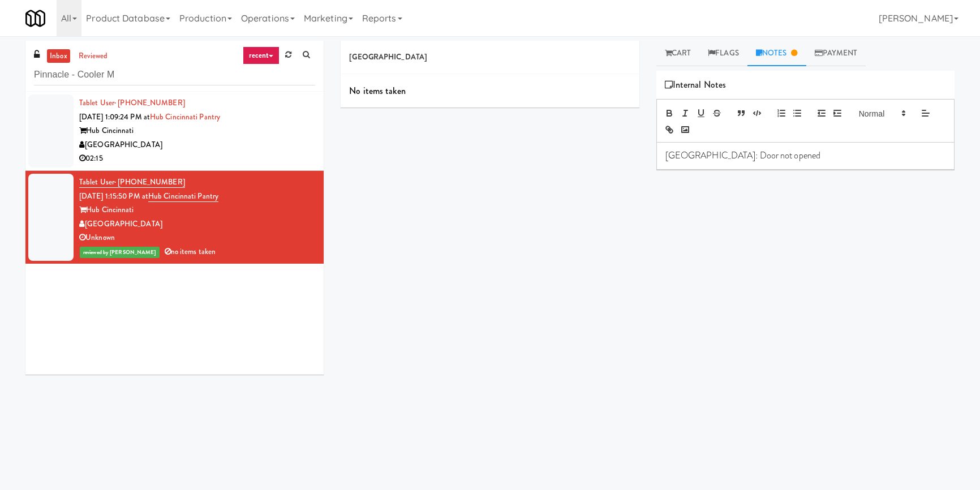 This screenshot has height=490, width=980. Describe the element at coordinates (490, 91) in the screenshot. I see `div: No items taken` at that location.